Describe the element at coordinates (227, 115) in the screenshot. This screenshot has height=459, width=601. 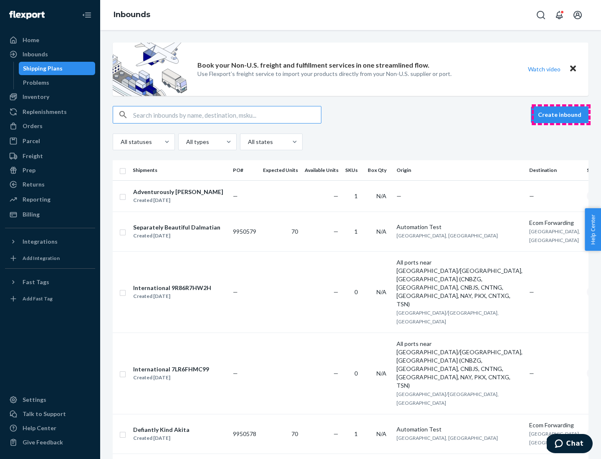
I see `input: Search inbounds by name, destination, msku...` at that location.